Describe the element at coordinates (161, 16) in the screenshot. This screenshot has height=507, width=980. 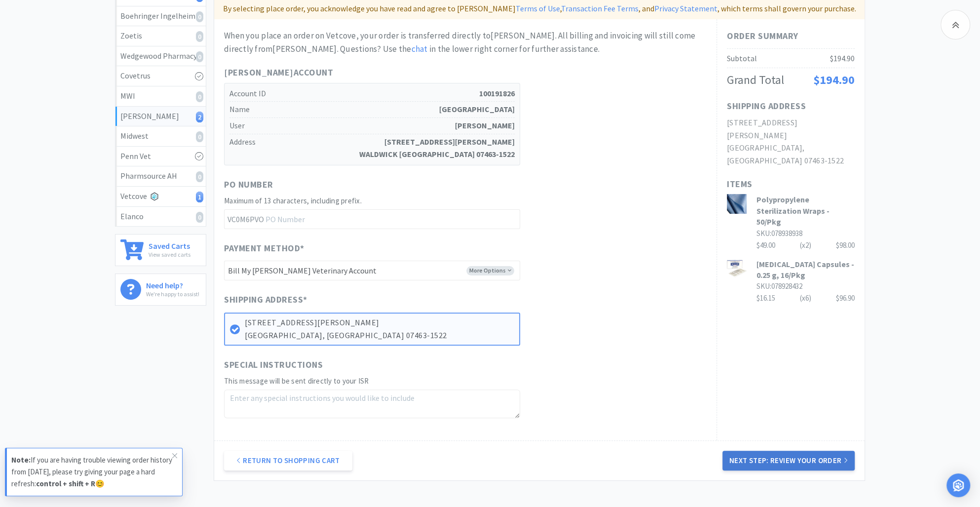
I see `div: Boehringer Ingelheim` at that location.